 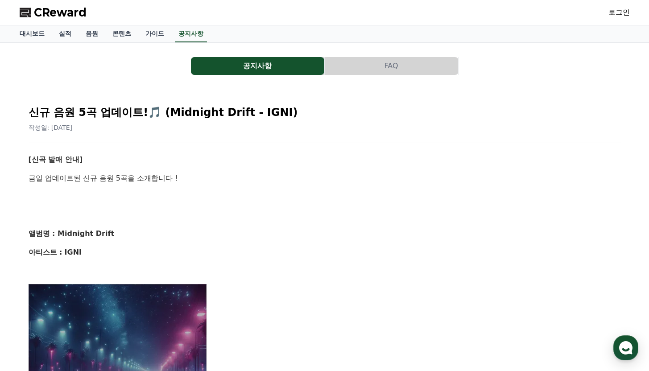 I want to click on a: 홈, so click(x=31, y=294).